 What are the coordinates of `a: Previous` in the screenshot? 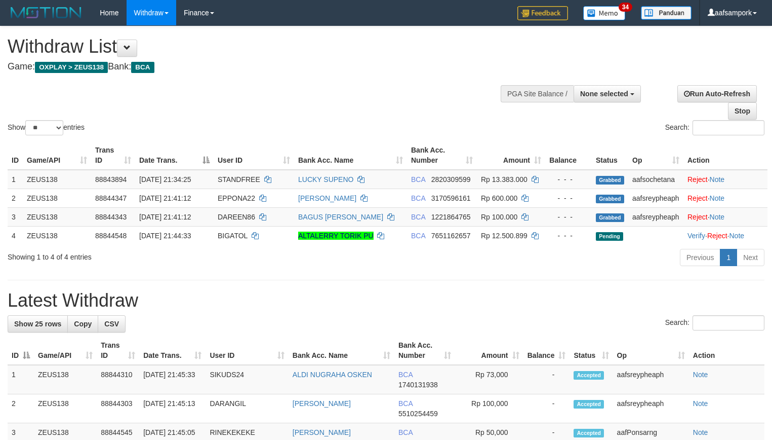 It's located at (700, 257).